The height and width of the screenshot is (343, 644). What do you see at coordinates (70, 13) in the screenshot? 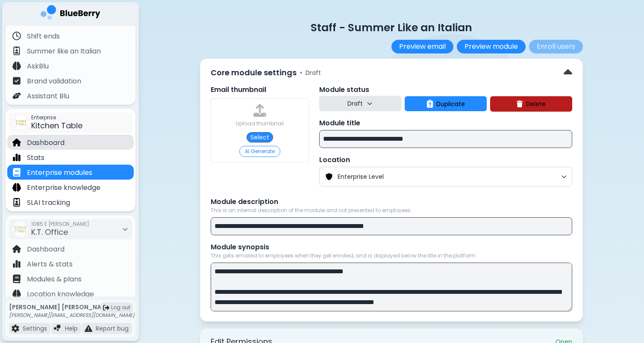
I see `img: company logo` at bounding box center [70, 13].